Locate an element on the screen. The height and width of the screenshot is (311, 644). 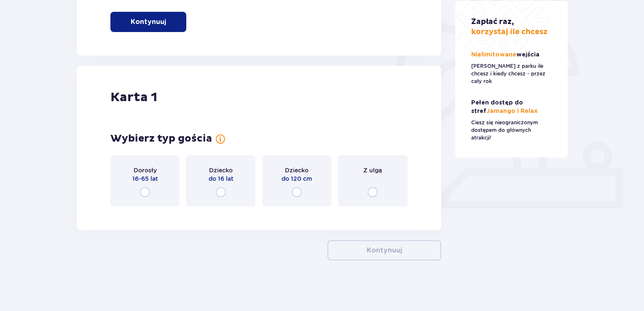
p: korzystaj ile chcesz is located at coordinates (509, 27).